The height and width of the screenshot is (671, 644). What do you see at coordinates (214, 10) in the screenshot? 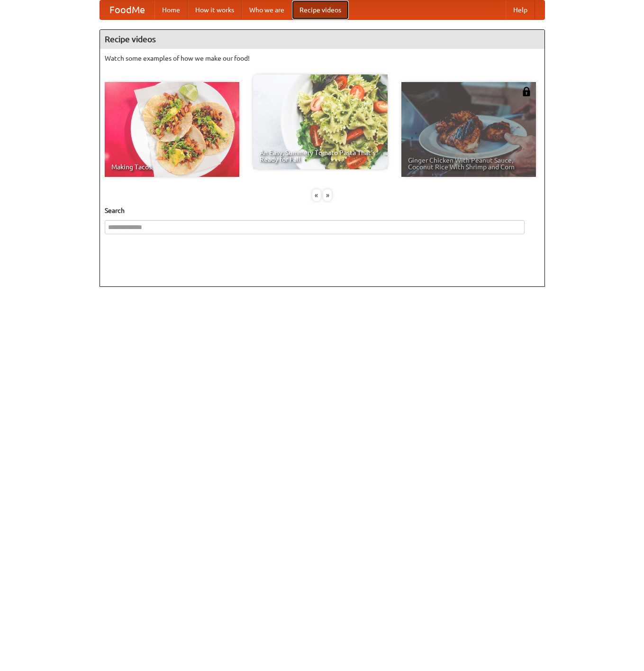
I see `a: How it works` at bounding box center [214, 10].